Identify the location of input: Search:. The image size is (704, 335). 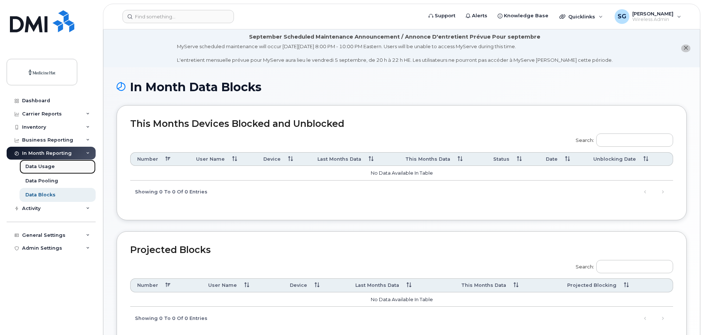
(634, 267).